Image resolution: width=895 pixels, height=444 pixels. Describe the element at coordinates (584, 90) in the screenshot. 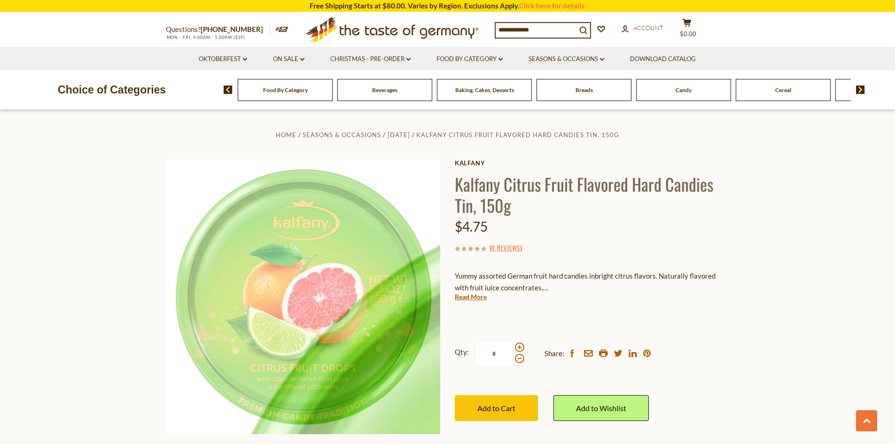

I see `a: Breads` at that location.